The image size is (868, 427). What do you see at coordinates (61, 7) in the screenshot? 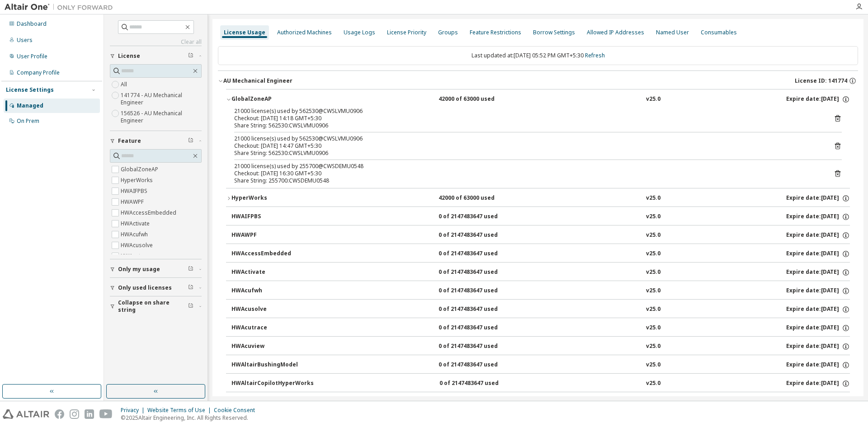
I see `img: Altair One` at bounding box center [61, 7].